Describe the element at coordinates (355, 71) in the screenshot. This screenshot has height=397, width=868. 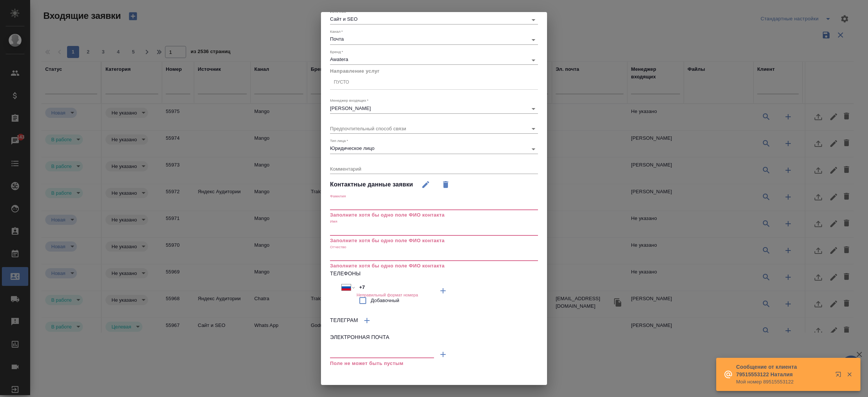
I see `span: Направление услуг` at that location.